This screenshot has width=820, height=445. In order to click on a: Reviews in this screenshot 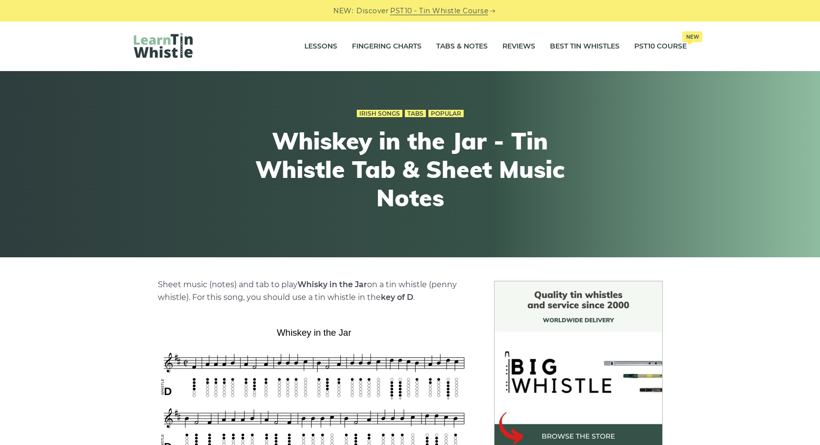, I will do `click(519, 47)`.